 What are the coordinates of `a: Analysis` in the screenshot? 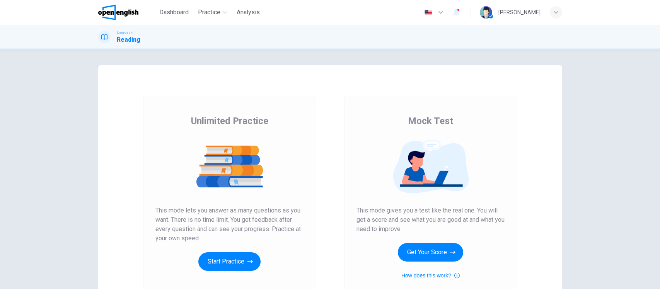 It's located at (248, 12).